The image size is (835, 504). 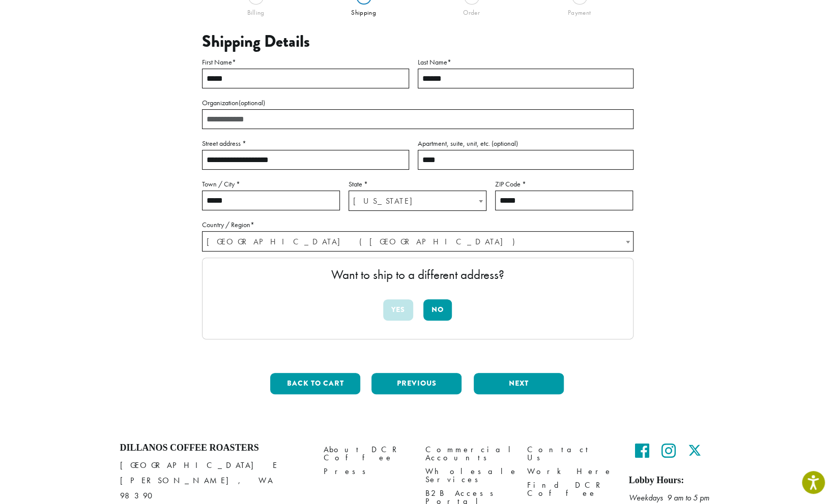 I want to click on button: Yes, so click(x=398, y=310).